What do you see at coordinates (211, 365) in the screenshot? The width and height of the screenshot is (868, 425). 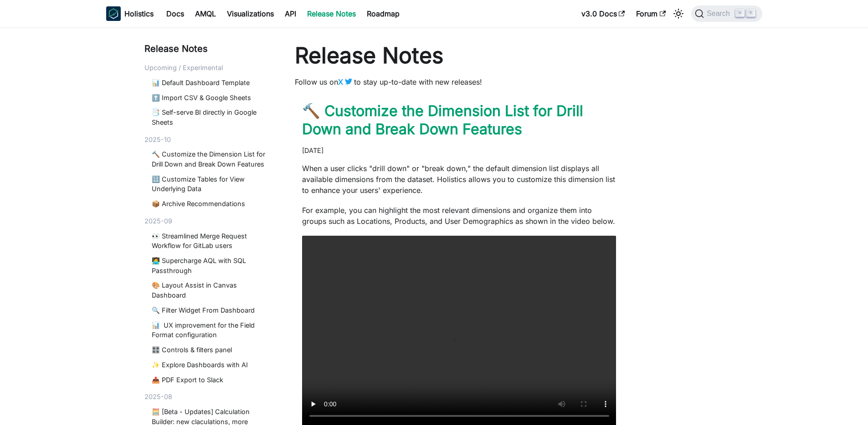 I see `a: ✨ Explore Dashboards with AI` at bounding box center [211, 365].